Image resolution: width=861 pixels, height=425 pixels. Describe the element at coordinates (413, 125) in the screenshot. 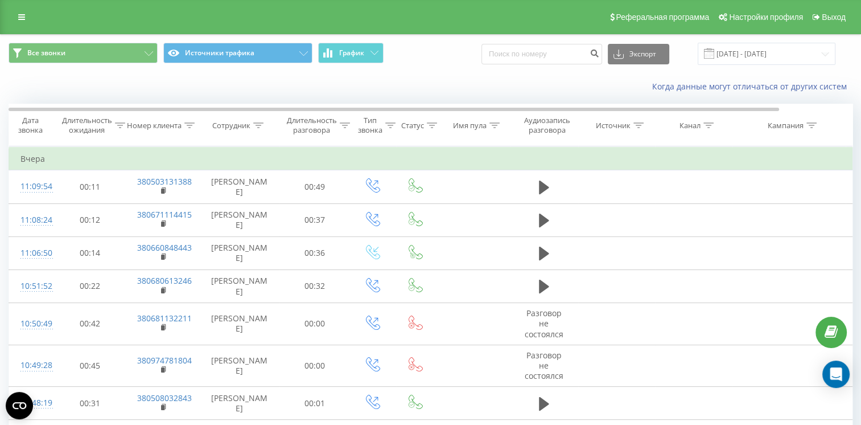

I see `div: Статус` at that location.